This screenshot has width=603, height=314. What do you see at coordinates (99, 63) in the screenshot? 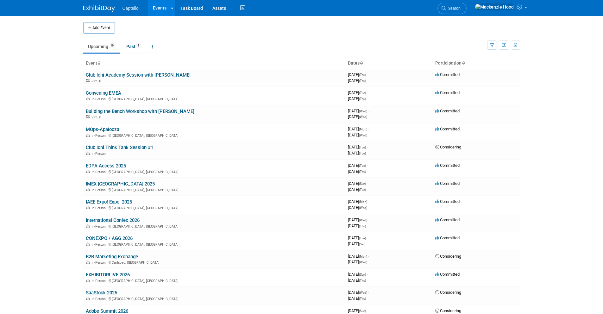
I see `a: Sort by Event Name` at bounding box center [99, 63].